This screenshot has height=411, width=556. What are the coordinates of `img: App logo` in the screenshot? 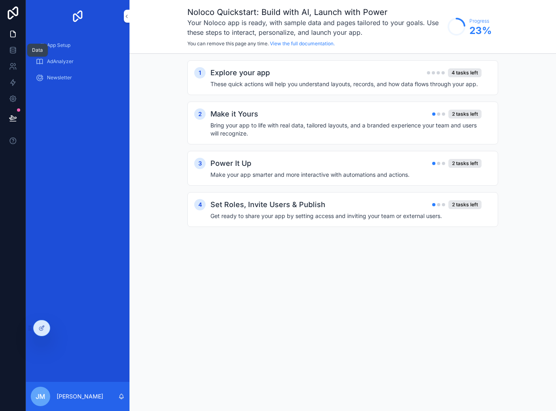 It's located at (78, 16).